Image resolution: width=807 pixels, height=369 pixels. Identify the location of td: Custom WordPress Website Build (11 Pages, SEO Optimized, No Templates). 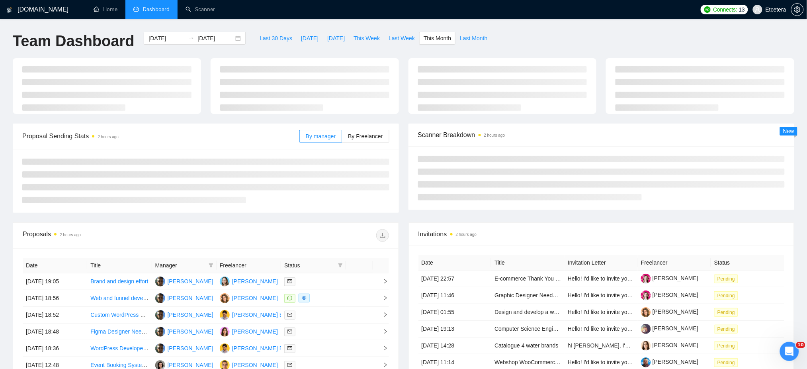
(119, 315).